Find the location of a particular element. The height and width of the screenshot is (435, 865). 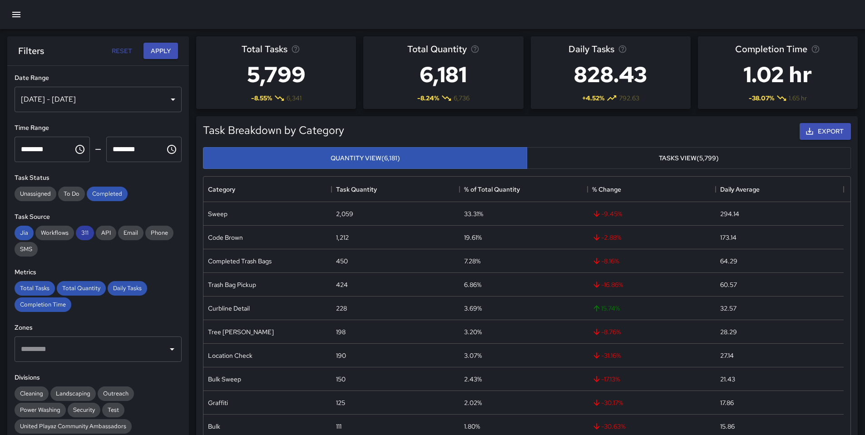

span: -17.13 % is located at coordinates (605, 379).